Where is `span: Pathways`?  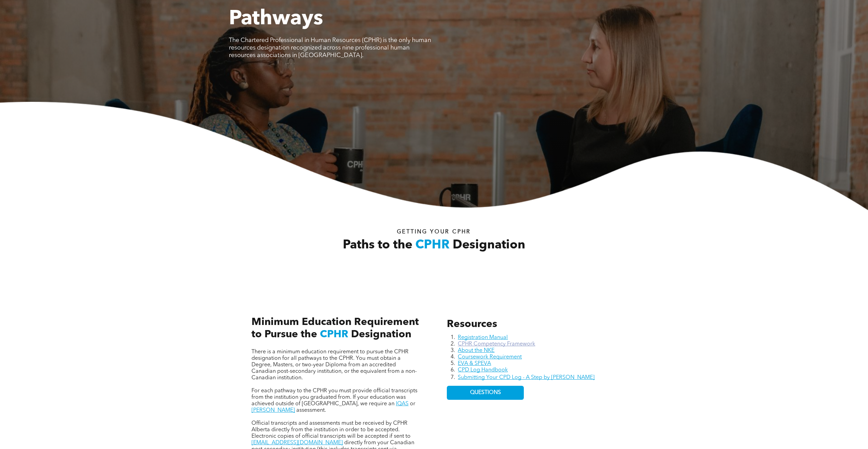
span: Pathways is located at coordinates (276, 19).